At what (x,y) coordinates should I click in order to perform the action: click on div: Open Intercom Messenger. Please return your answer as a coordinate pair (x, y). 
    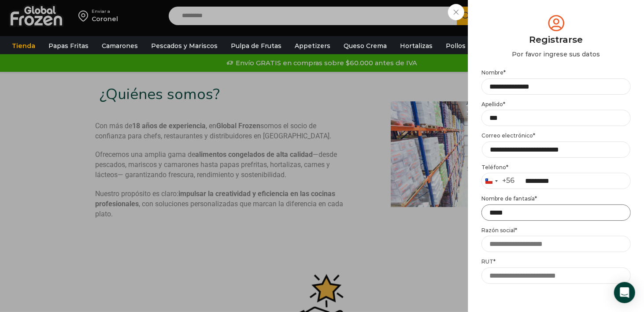
    Looking at the image, I should click on (624, 293).